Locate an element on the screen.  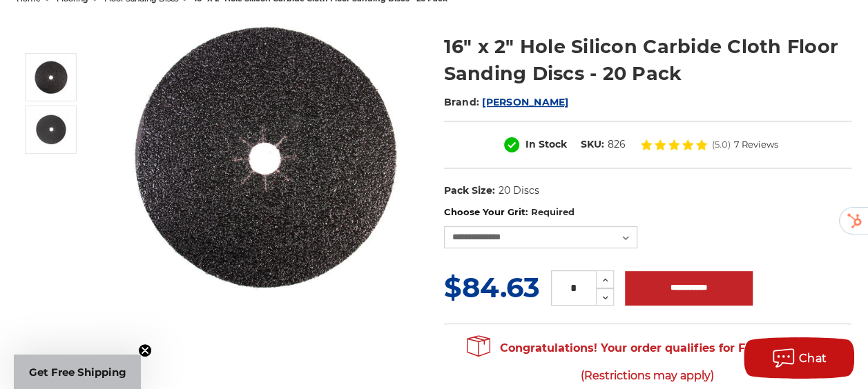
div: Get Free ShippingClose teaser is located at coordinates (78, 372).